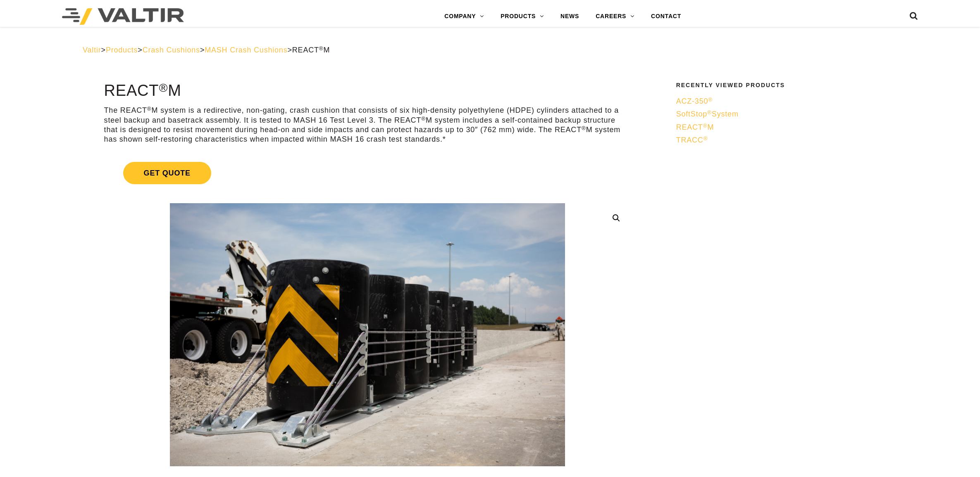 This screenshot has height=477, width=980. Describe the element at coordinates (784, 114) in the screenshot. I see `a: SoftStop®System` at that location.